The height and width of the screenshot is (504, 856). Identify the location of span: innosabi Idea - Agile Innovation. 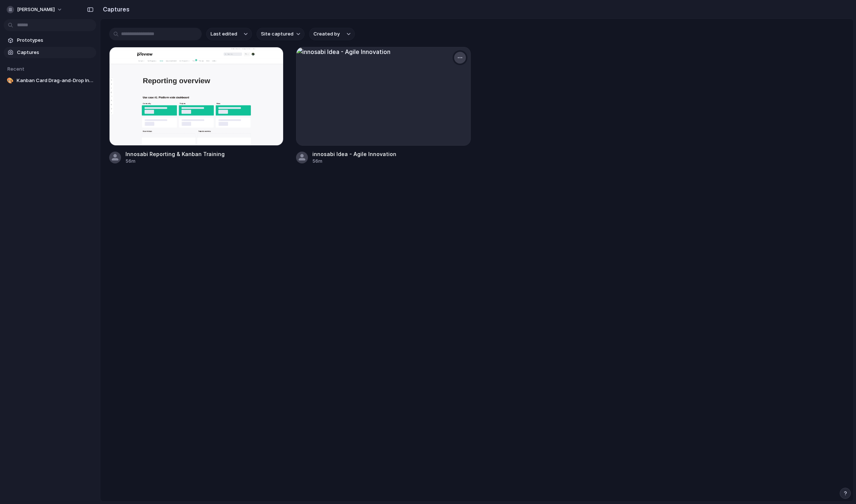
(391, 154).